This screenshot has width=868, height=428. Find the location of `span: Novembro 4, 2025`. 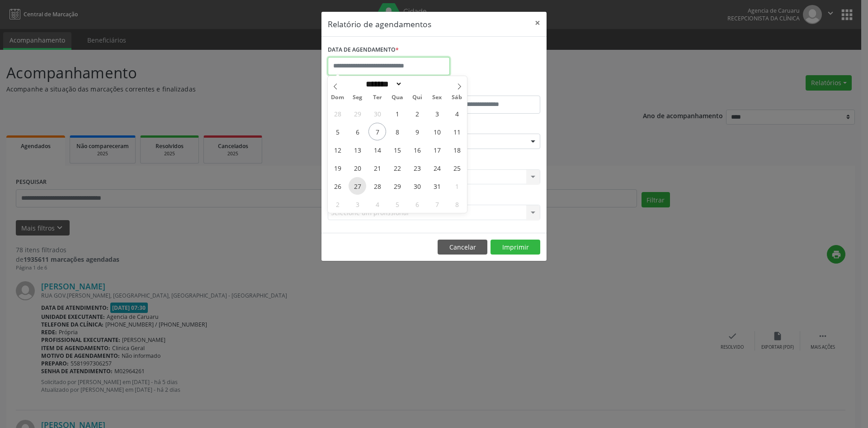

span: Novembro 4, 2025 is located at coordinates (377, 204).